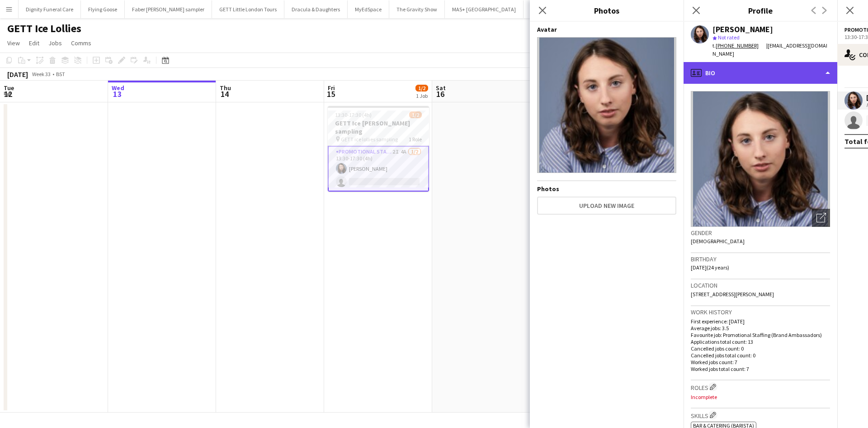 This screenshot has height=428, width=868. What do you see at coordinates (761, 362) in the screenshot?
I see `p: Worked jobs count: 7` at bounding box center [761, 362].